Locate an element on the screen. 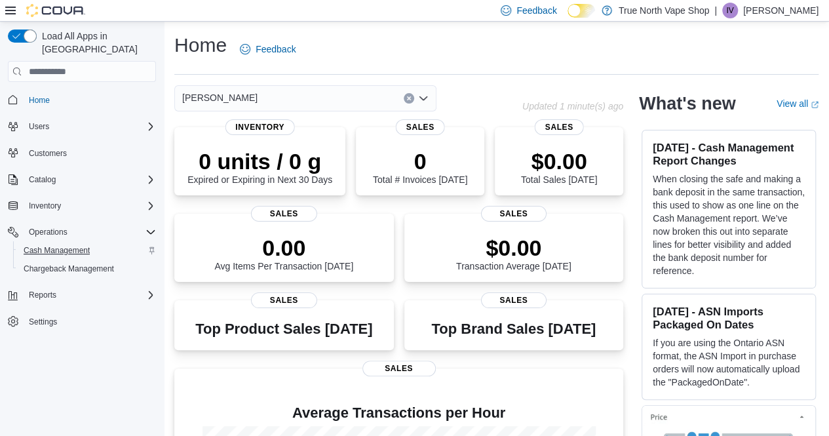 The height and width of the screenshot is (436, 829). a: Cash Management is located at coordinates (56, 250).